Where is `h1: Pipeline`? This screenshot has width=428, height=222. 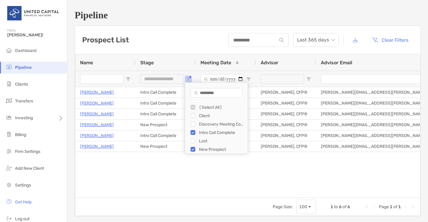
h1: Pipeline is located at coordinates (248, 15).